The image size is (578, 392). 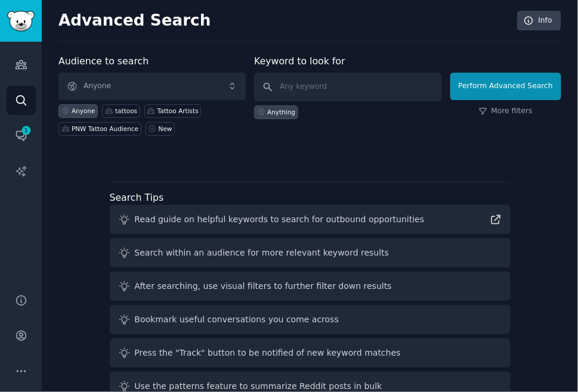 What do you see at coordinates (237, 320) in the screenshot?
I see `div: Bookmark useful conversations you come across` at bounding box center [237, 320].